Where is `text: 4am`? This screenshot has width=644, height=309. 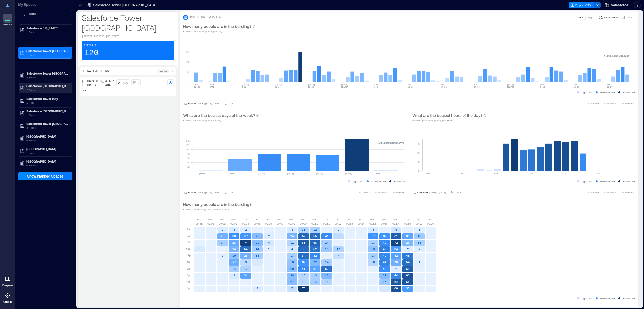 text: 4am is located at coordinates (462, 174).